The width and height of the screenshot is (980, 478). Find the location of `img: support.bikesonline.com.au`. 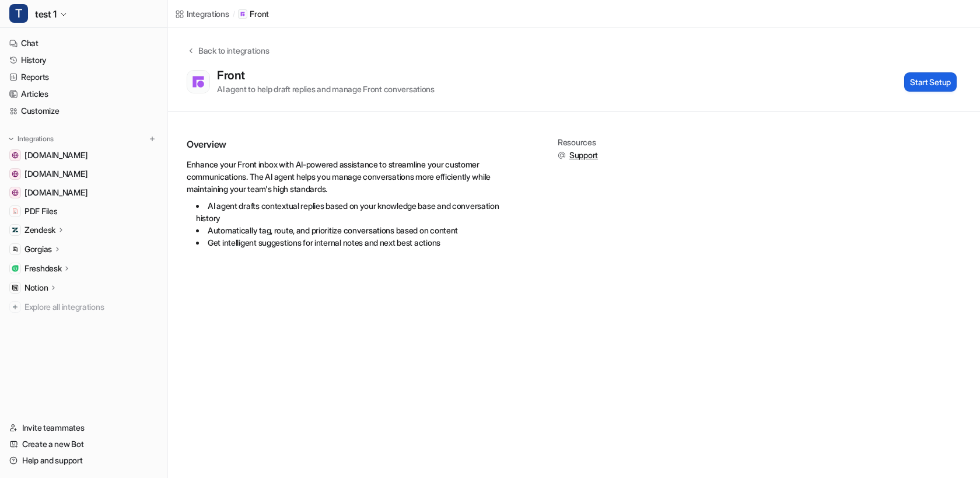

img: support.bikesonline.com.au is located at coordinates (15, 193).